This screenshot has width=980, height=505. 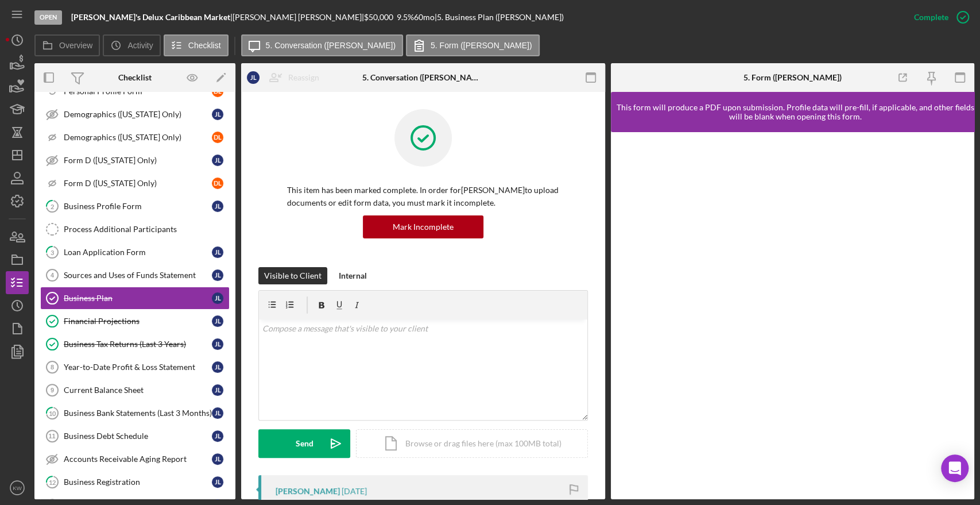 I want to click on div: Send, so click(x=304, y=443).